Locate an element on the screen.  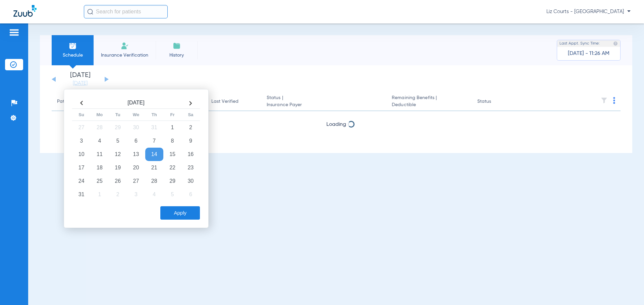
img: group-dot-blue.svg is located at coordinates (614, 101).